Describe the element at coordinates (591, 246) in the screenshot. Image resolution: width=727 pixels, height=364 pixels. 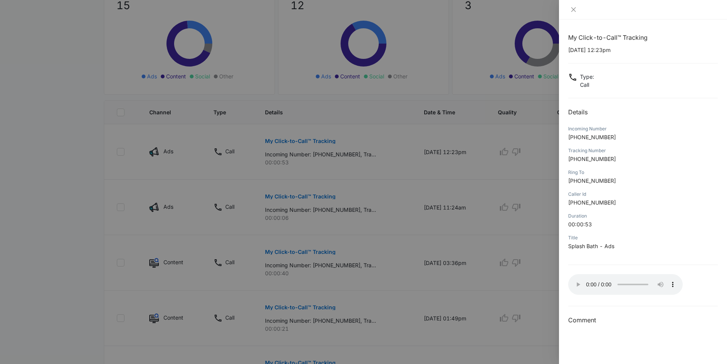
I see `span: Splash Bath - Ads` at that location.